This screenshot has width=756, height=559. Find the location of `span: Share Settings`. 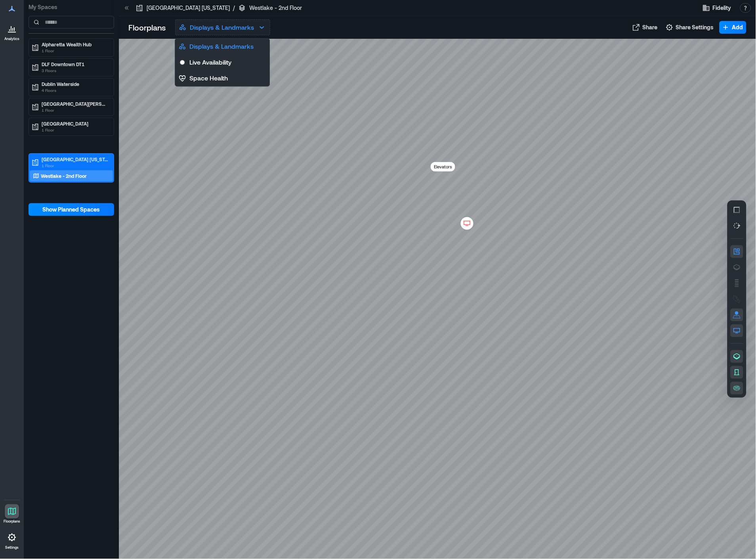

span: Share Settings is located at coordinates (695, 28).